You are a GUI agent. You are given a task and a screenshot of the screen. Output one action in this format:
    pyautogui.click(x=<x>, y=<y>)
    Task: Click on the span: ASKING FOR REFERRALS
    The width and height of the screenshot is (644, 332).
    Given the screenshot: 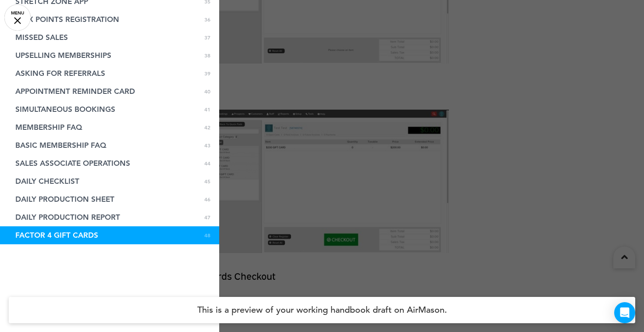 What is the action you would take?
    pyautogui.click(x=60, y=73)
    